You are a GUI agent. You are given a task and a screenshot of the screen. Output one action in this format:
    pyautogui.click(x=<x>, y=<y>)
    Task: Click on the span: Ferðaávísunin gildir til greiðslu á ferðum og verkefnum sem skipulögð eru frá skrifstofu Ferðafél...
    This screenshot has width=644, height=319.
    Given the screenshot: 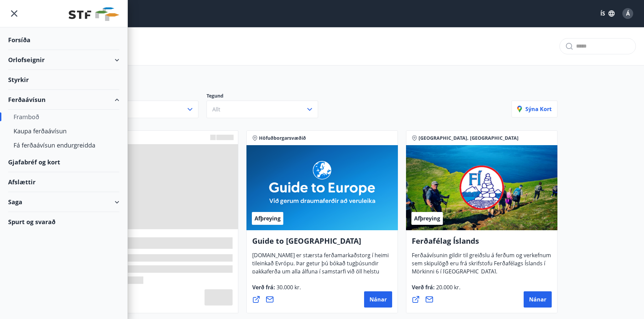 What is the action you would take?
    pyautogui.click(x=481, y=266)
    